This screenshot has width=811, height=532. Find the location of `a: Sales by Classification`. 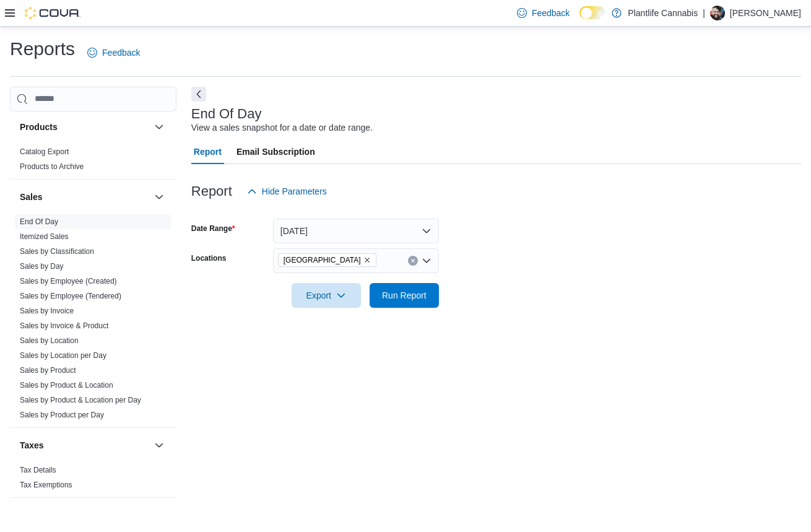

a: Sales by Classification is located at coordinates (57, 251).